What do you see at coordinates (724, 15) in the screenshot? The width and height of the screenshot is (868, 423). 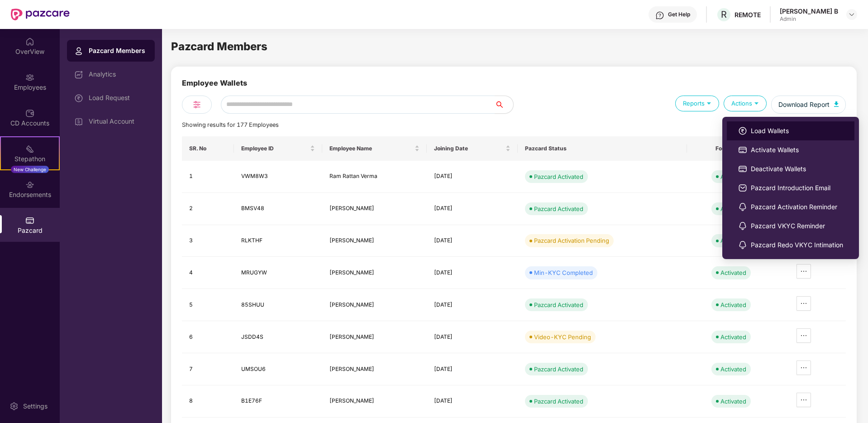 I see `span: R` at bounding box center [724, 15].